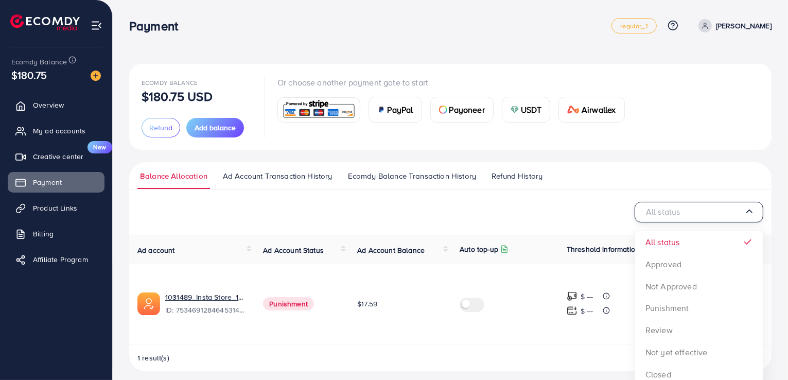  I want to click on a: 1031489_Insta Store_1754307311926, so click(206, 297).